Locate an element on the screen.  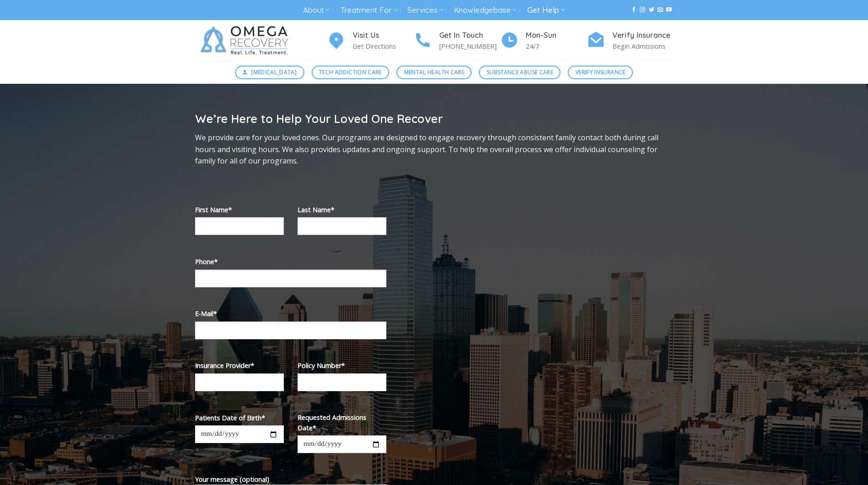
label: Patients Date of Birth* is located at coordinates (239, 417).